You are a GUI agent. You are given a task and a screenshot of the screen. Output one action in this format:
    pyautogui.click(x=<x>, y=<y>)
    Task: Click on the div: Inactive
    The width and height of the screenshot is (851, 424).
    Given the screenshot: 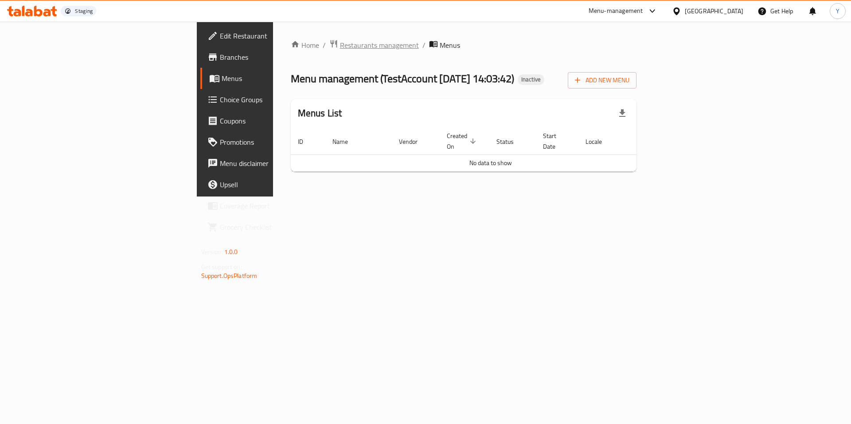 What is the action you would take?
    pyautogui.click(x=531, y=80)
    